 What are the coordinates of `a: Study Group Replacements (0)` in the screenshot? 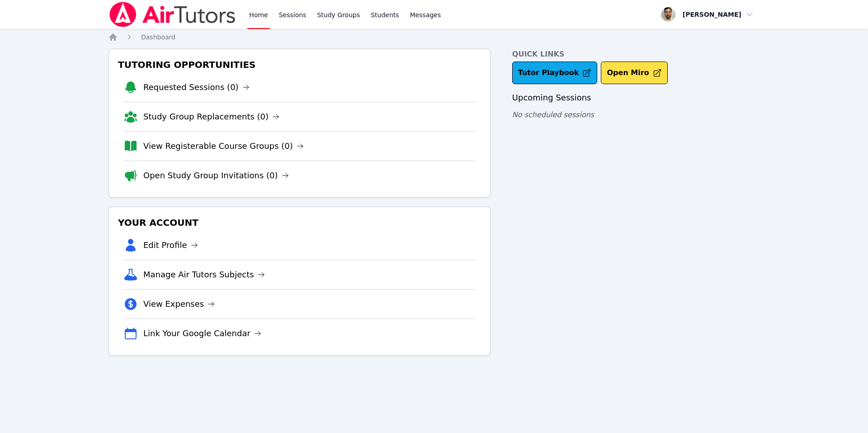 It's located at (211, 117).